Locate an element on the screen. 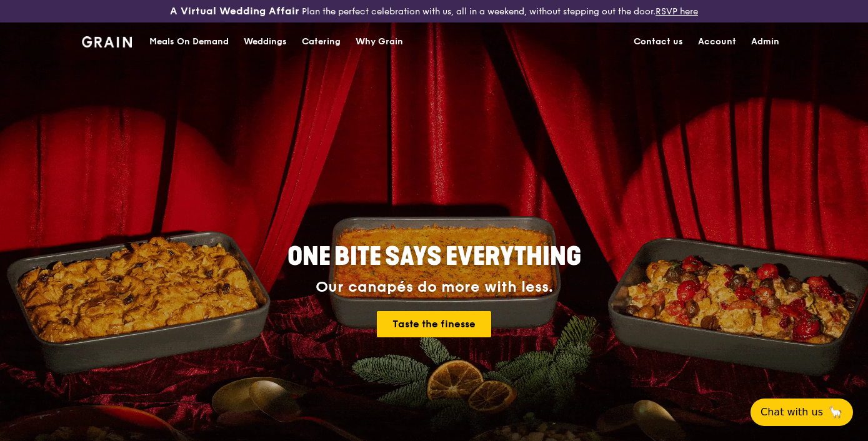 The height and width of the screenshot is (441, 868). h3: A Virtual Wedding Affair is located at coordinates (234, 11).